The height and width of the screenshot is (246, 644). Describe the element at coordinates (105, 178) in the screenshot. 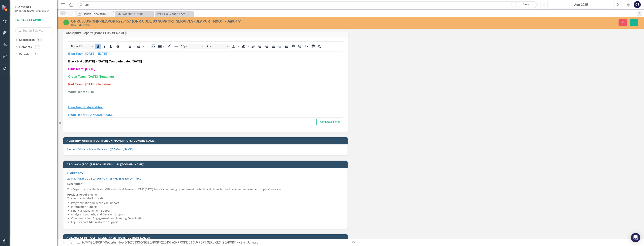

I see `a: 228457: ONR CODE 03 SUPPORT SERVICES (SEAPORT NXG)` at that location.